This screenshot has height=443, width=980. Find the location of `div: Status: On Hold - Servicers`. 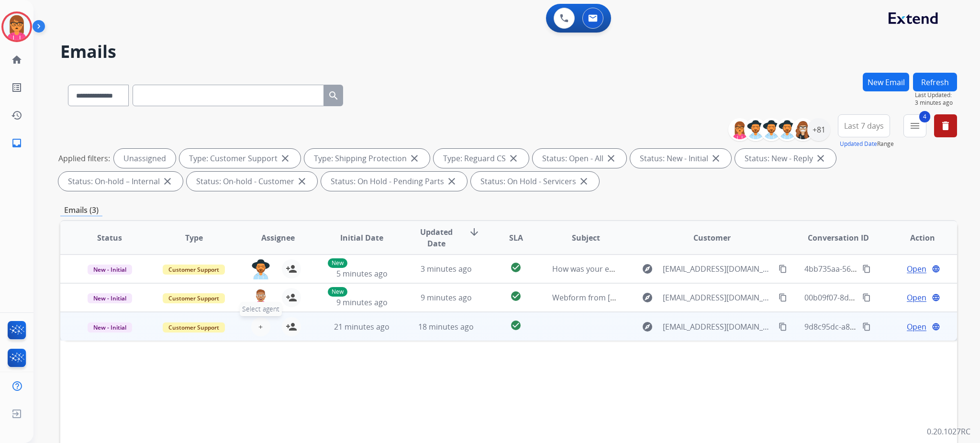

div: Status: On Hold - Servicers is located at coordinates (535, 181).